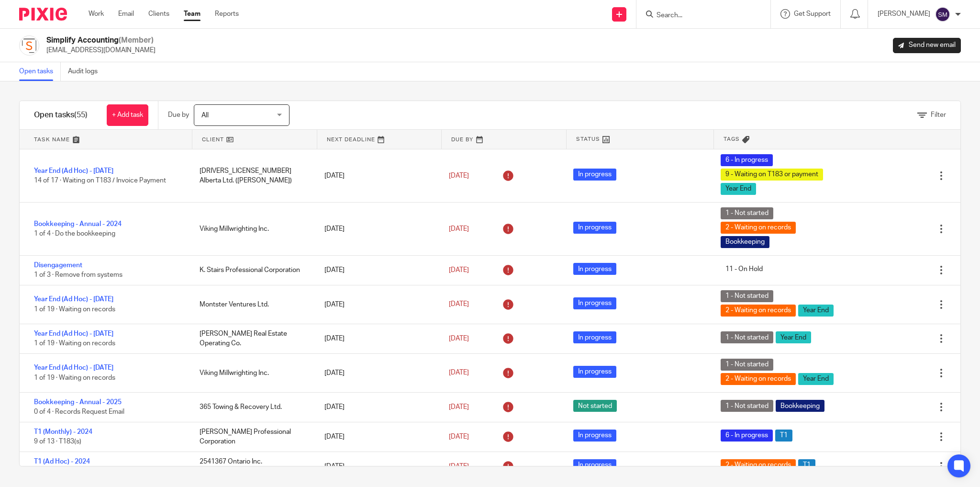 This screenshot has width=980, height=487. Describe the element at coordinates (227, 14) in the screenshot. I see `a: Reports` at that location.